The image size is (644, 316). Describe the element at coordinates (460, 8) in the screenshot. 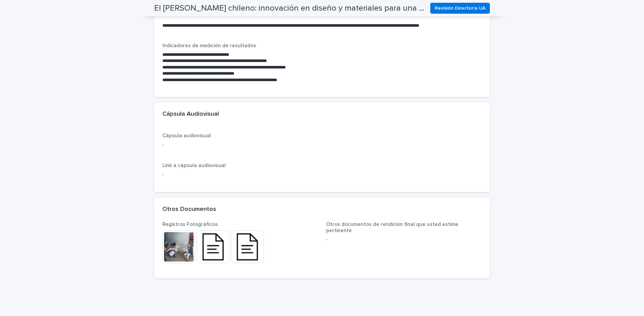

I see `button: Revisión Director/a UA` at that location.